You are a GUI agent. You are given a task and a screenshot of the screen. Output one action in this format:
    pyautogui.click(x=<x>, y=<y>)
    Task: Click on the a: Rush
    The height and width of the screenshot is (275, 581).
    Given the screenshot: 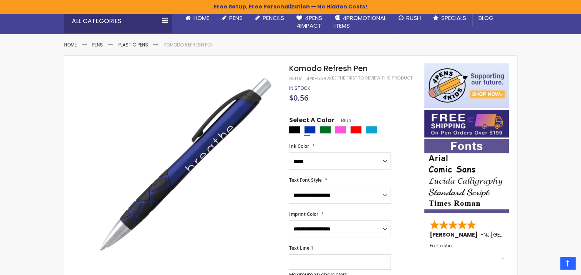 What is the action you would take?
    pyautogui.click(x=410, y=18)
    